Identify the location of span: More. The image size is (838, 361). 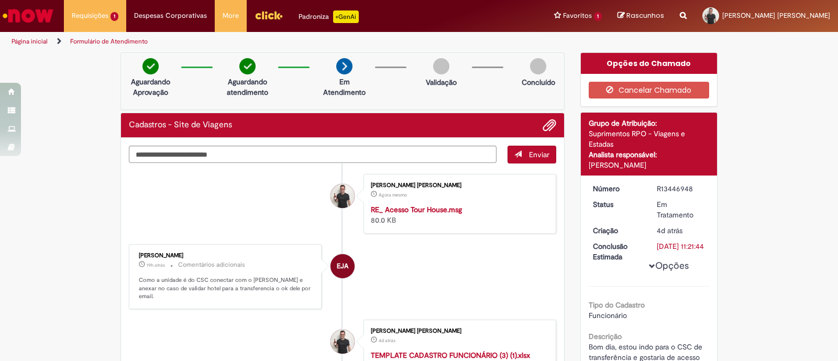
(231, 16).